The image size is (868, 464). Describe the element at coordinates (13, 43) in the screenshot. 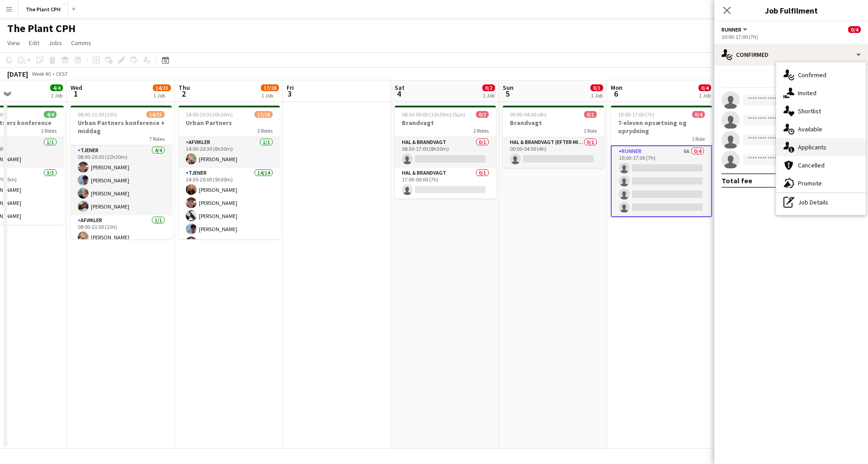

I see `span: View` at that location.